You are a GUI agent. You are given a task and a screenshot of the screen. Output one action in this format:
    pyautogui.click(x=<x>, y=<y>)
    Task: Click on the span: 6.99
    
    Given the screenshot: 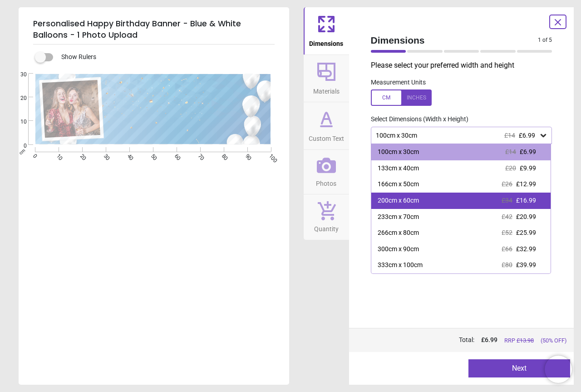 What is the action you would take?
    pyautogui.click(x=491, y=339)
    